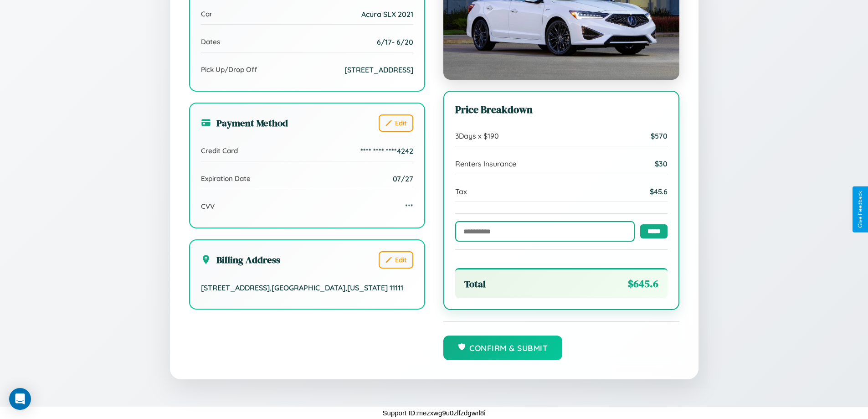  Describe the element at coordinates (461, 191) in the screenshot. I see `span: Tax` at that location.